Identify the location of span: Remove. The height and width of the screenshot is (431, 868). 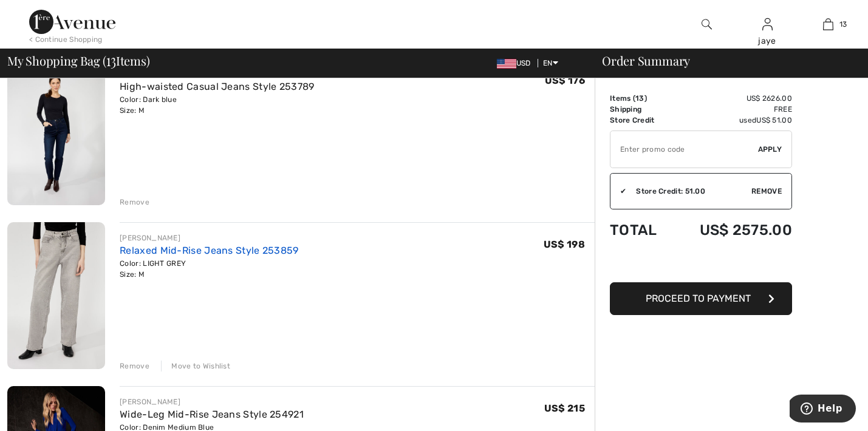
(766, 191).